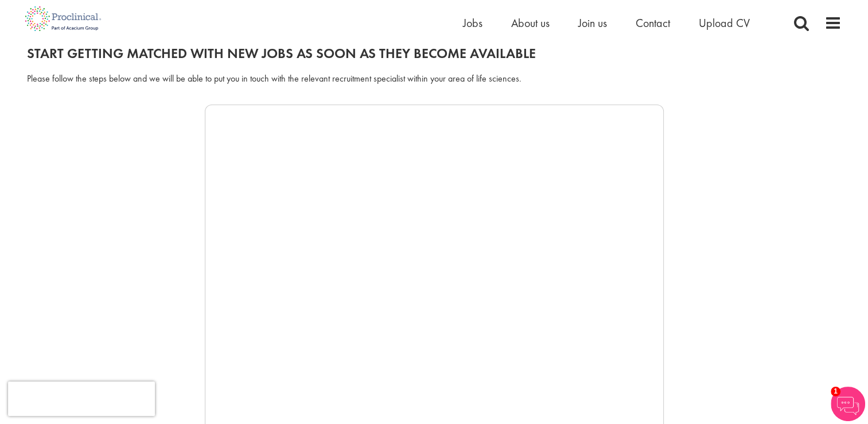 Image resolution: width=868 pixels, height=424 pixels. Describe the element at coordinates (653, 23) in the screenshot. I see `span: Contact` at that location.